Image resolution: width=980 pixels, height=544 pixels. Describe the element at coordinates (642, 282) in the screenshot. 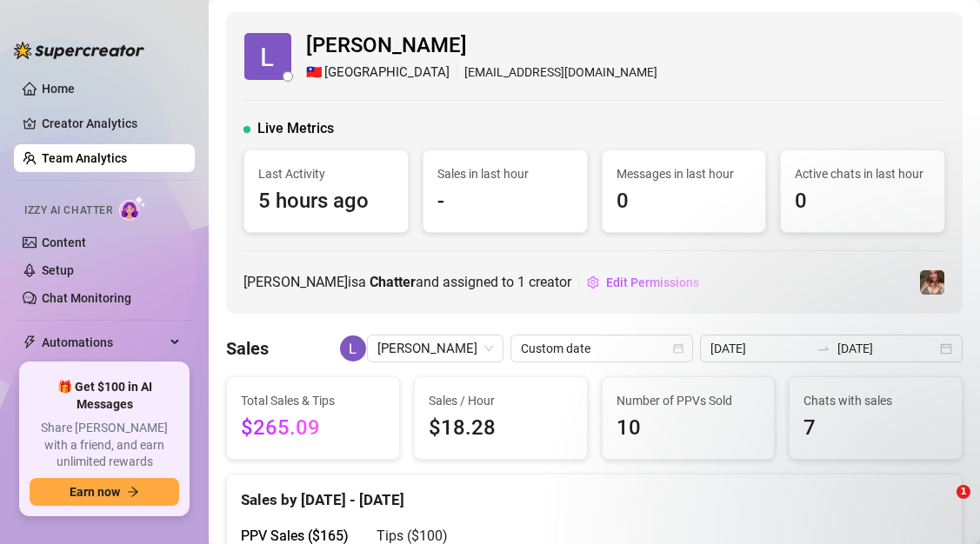

I see `button: Edit Permissions` at that location.